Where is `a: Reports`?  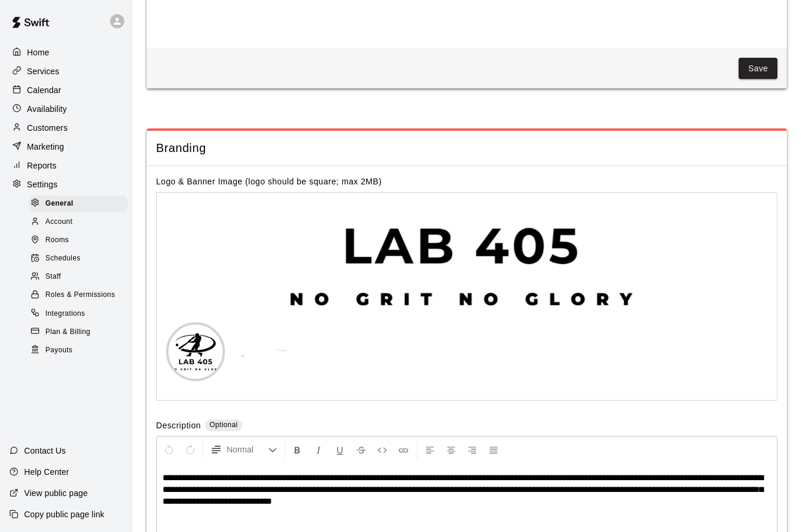 a: Reports is located at coordinates (66, 166).